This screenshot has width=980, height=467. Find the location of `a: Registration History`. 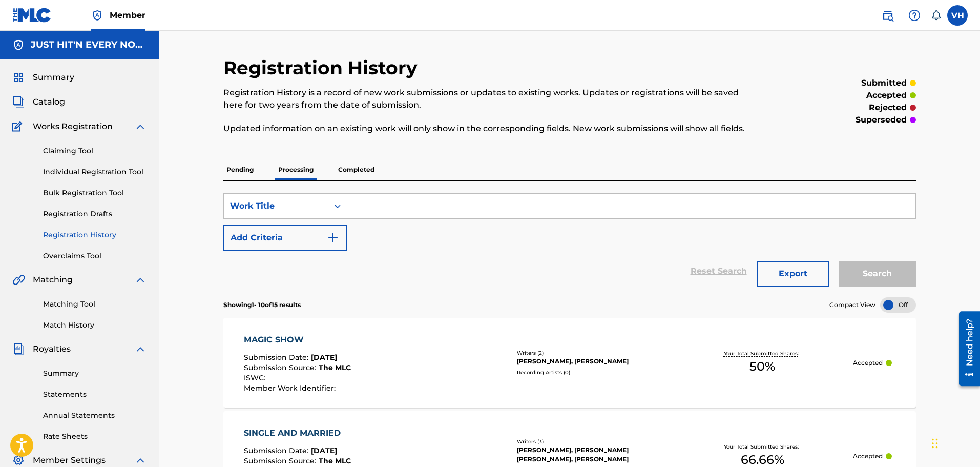

a: Registration History is located at coordinates (95, 235).